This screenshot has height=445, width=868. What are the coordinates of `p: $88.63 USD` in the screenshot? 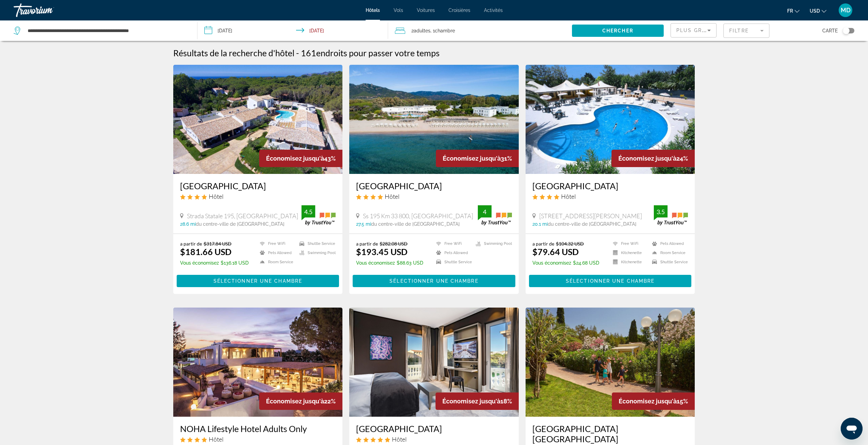 It's located at (390, 263).